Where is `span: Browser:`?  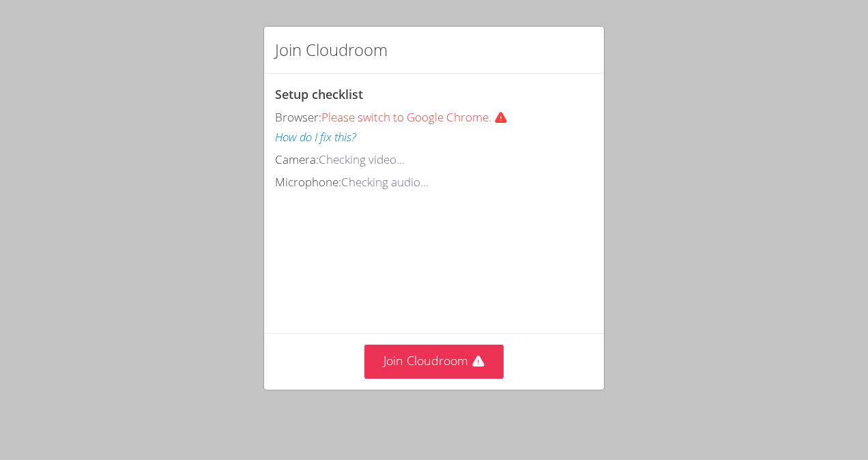 span: Browser: is located at coordinates (299, 116).